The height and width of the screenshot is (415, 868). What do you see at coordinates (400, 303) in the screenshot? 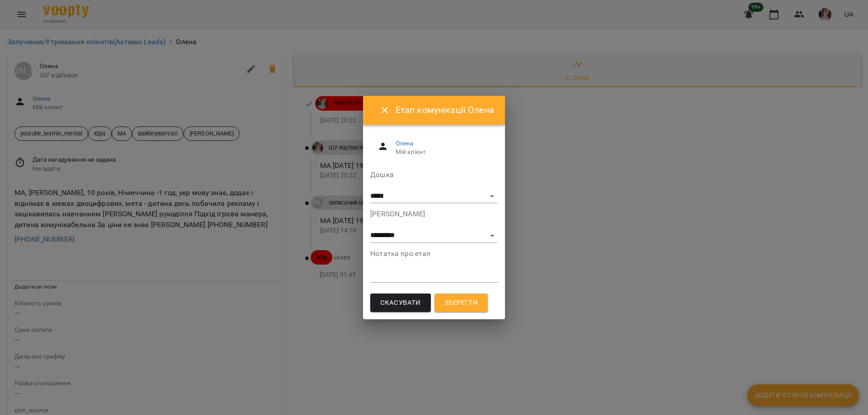
I see `button: Скасувати` at bounding box center [400, 303].